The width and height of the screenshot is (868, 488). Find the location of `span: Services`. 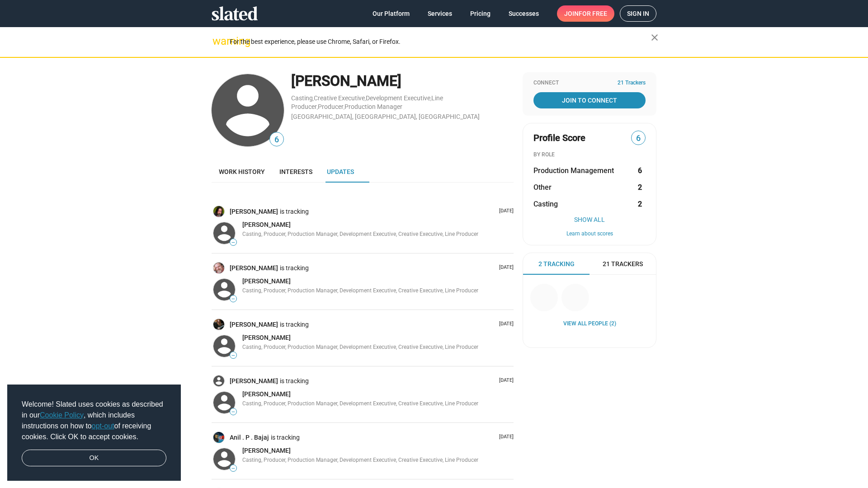

span: Services is located at coordinates (440, 14).